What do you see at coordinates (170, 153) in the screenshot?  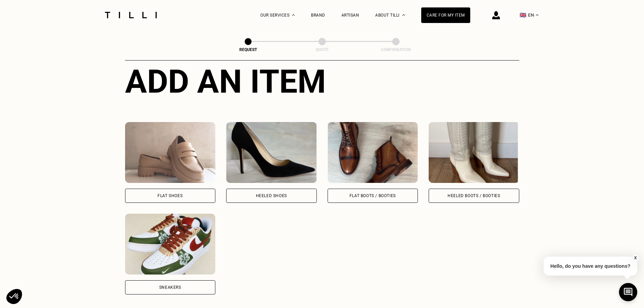 I see `img: Tilli retouche votre Flat Shoes` at bounding box center [170, 153].